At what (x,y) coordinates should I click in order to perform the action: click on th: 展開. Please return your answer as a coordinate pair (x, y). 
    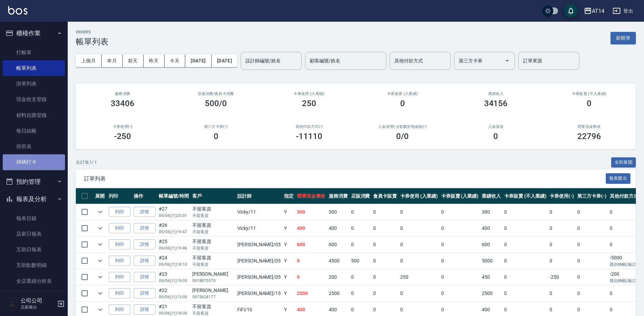
    Looking at the image, I should click on (100, 196).